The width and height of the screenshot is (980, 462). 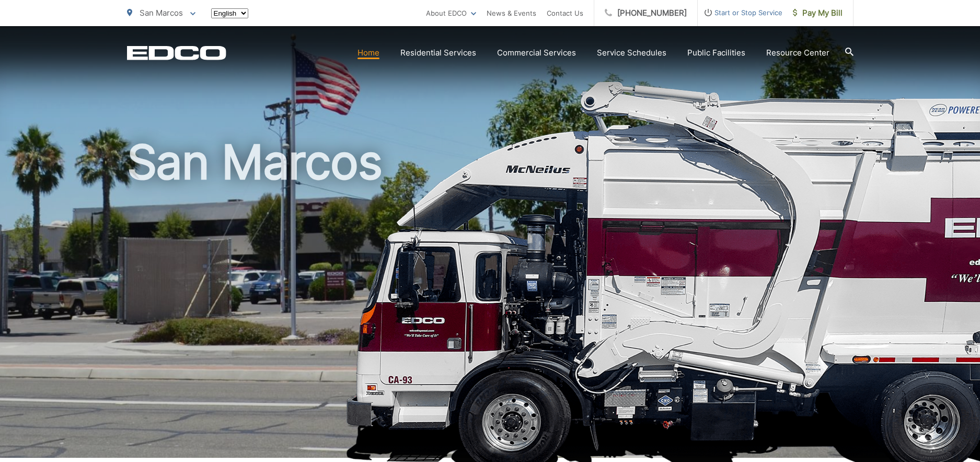 I want to click on a: Service Schedules, so click(x=631, y=53).